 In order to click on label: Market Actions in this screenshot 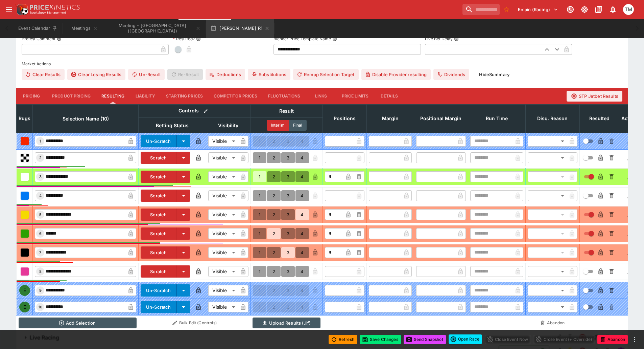, I will do `click(322, 64)`.